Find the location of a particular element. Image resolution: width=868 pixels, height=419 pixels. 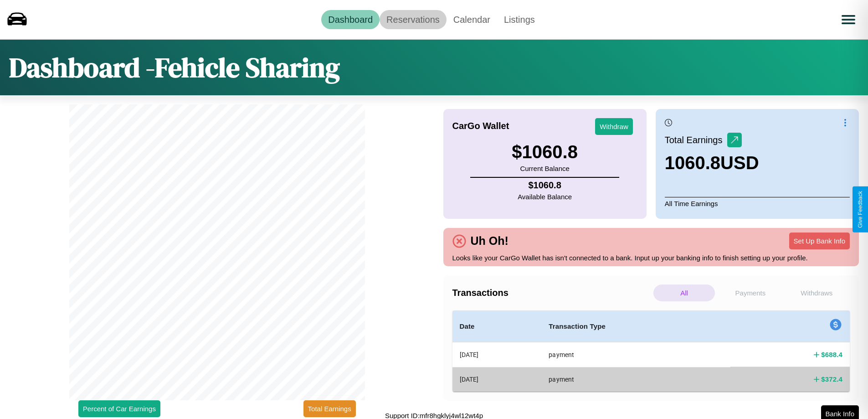

h4: Date is located at coordinates (498, 327).